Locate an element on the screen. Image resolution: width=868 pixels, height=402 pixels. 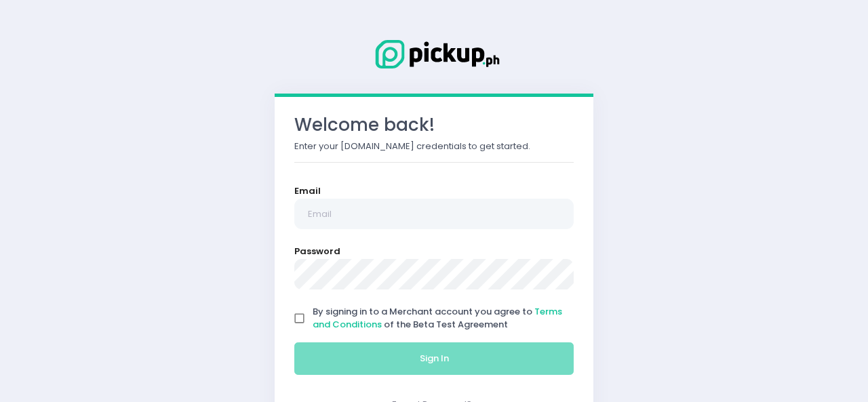
span: Sign In is located at coordinates (434, 358).